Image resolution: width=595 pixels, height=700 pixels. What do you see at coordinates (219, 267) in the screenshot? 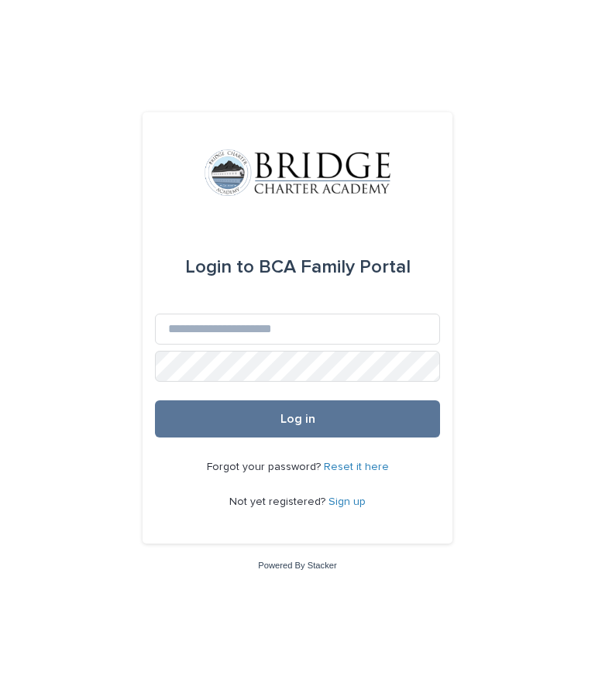
I see `span: Login to` at bounding box center [219, 267].